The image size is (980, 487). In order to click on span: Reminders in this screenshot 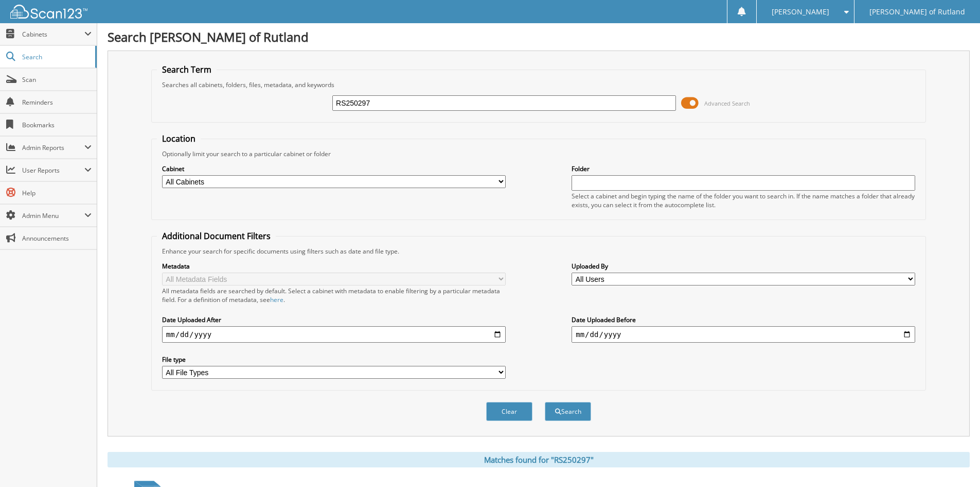, I will do `click(56, 102)`.